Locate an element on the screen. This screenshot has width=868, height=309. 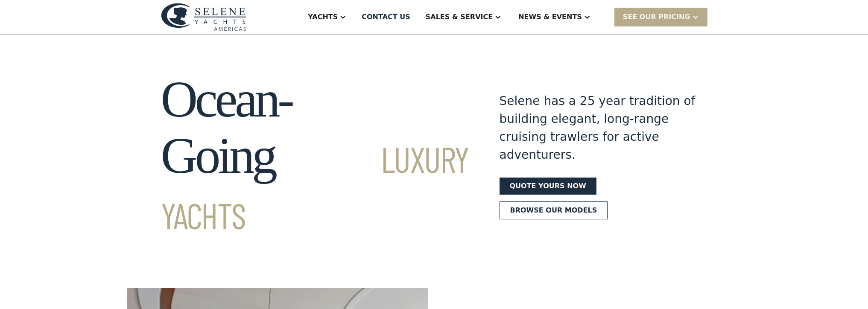
a: Quote yours now is located at coordinates (548, 186).